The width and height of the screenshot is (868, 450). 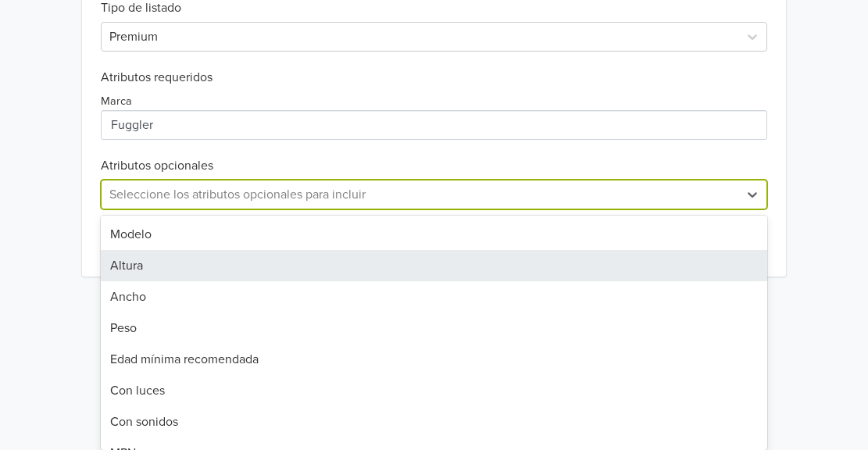 What do you see at coordinates (434, 266) in the screenshot?
I see `div: Altura` at bounding box center [434, 266].